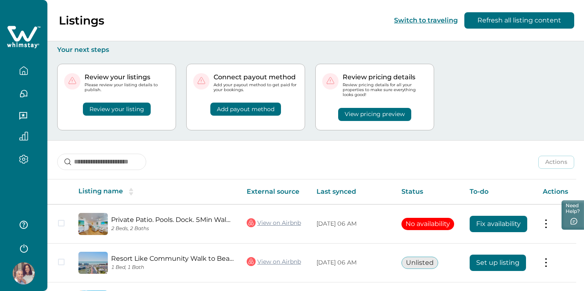 The width and height of the screenshot is (584, 291). Describe the element at coordinates (81, 20) in the screenshot. I see `p: Listings` at that location.